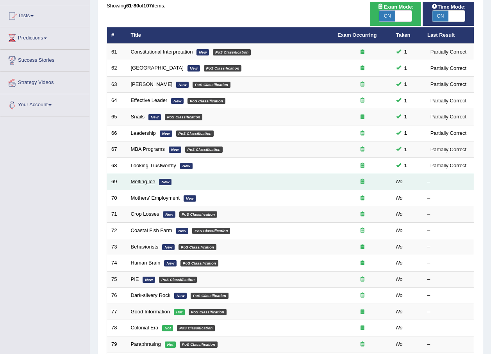 The width and height of the screenshot is (491, 354). Describe the element at coordinates (132, 5) in the screenshot. I see `b: 61-80` at that location.